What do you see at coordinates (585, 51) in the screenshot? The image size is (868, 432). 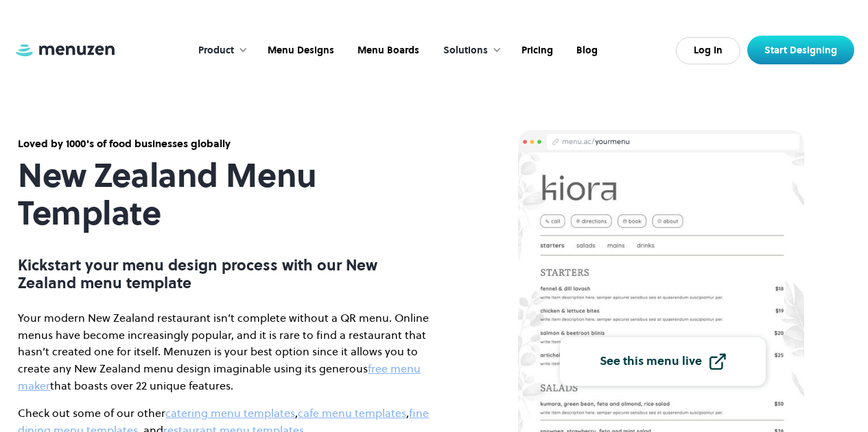 I see `a: Blog` at bounding box center [585, 51].